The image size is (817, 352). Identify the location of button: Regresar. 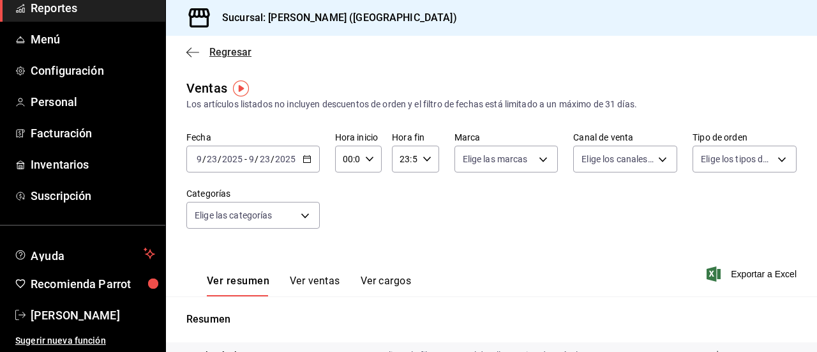
(219, 52).